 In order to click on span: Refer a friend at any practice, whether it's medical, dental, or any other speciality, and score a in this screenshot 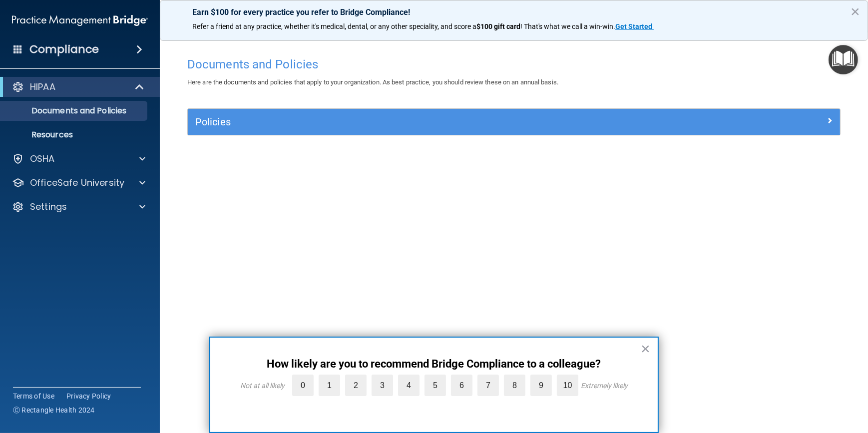, I will do `click(334, 26)`.